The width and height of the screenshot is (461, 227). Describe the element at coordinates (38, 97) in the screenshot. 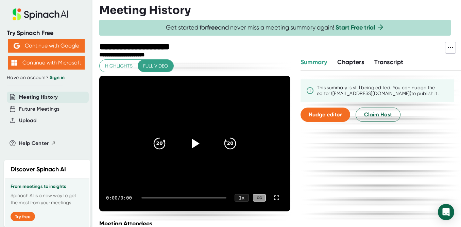

I see `button: Meeting History` at that location.